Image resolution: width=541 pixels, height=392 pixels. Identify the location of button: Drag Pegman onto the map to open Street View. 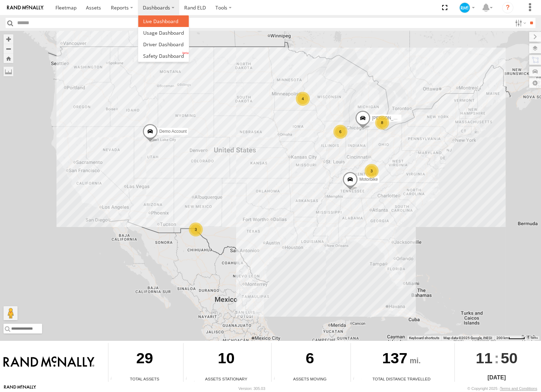
(10, 313).